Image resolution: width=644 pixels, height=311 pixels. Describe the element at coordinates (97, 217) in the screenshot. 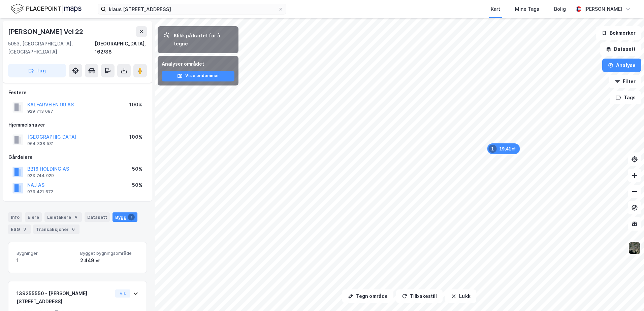

I see `div: Datasett` at that location.